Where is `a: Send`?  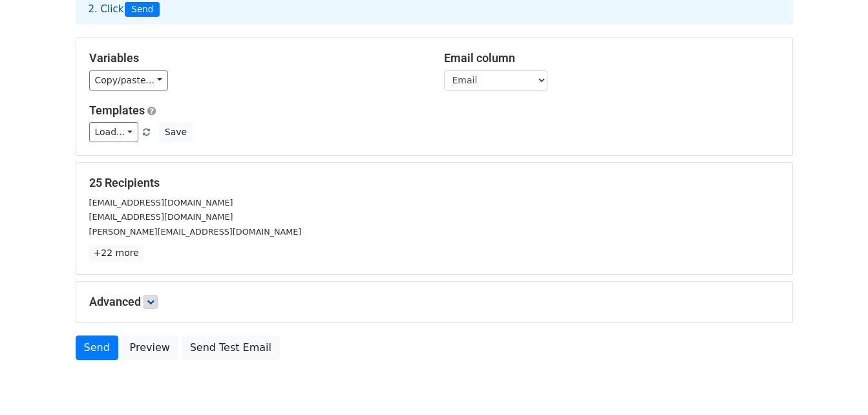 a: Send is located at coordinates (97, 348).